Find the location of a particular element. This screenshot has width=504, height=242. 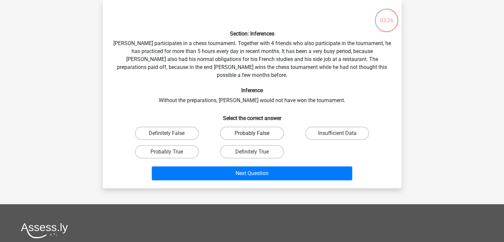

label: Probably True is located at coordinates (167, 152).